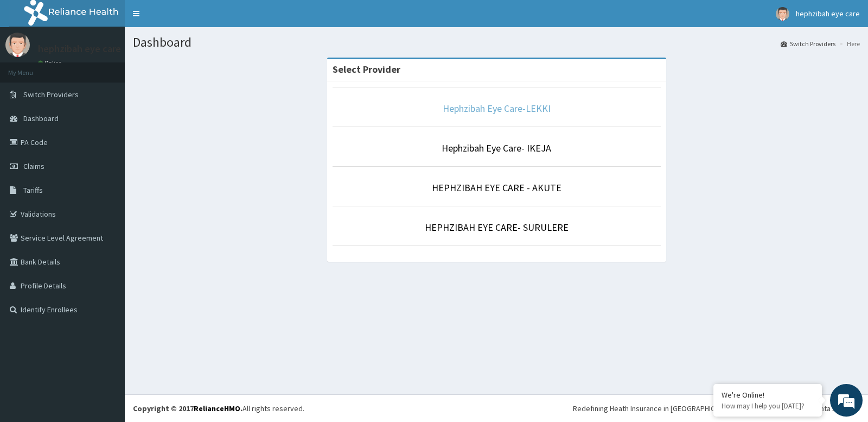  Describe the element at coordinates (497, 187) in the screenshot. I see `a: HEPHZIBAH EYE CARE - AKUTE` at that location.